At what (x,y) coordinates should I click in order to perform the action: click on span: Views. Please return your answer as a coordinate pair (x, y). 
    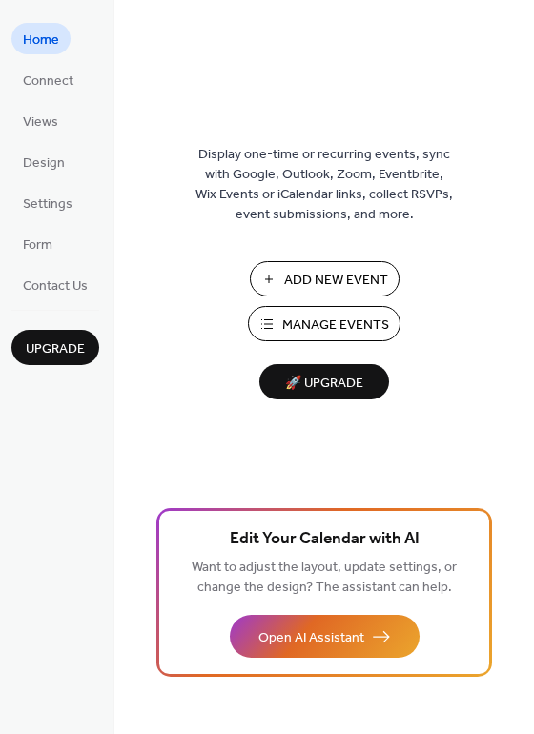
    Looking at the image, I should click on (40, 122).